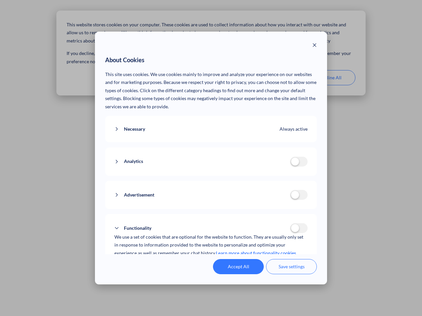  What do you see at coordinates (139, 195) in the screenshot?
I see `span: Advertisement` at bounding box center [139, 195].